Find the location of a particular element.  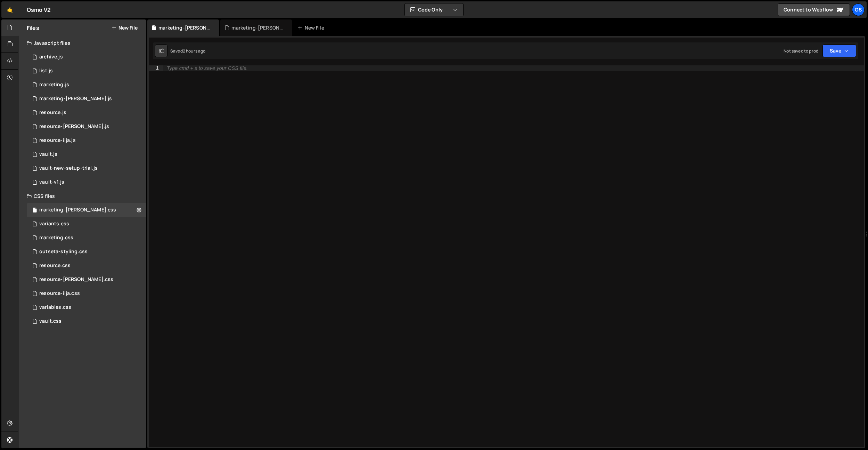

div: resource.css is located at coordinates (55, 266).